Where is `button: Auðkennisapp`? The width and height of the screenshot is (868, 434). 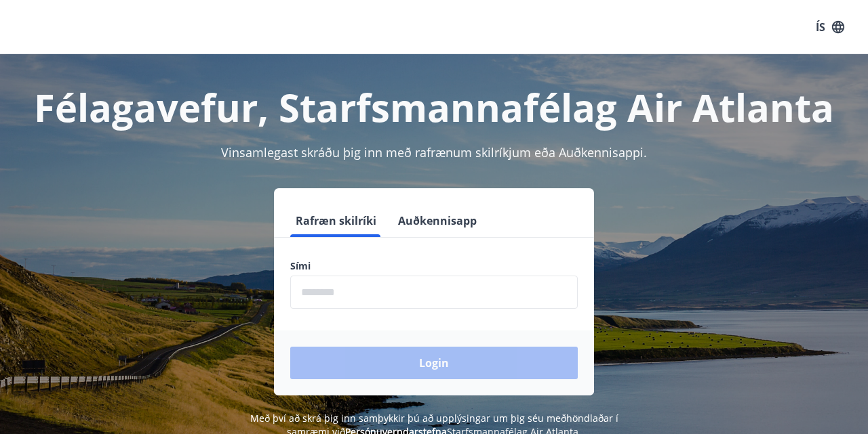 button: Auðkennisapp is located at coordinates (438, 221).